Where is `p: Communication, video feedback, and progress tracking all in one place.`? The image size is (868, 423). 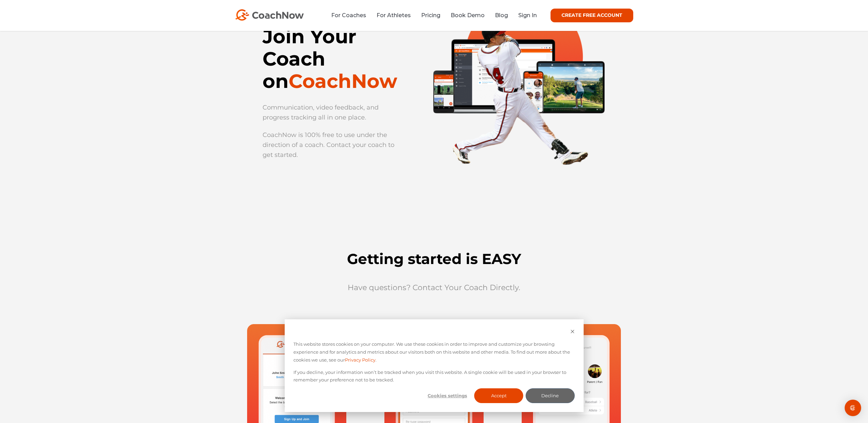 p: Communication, video feedback, and progress tracking all in one place. is located at coordinates (332, 113).